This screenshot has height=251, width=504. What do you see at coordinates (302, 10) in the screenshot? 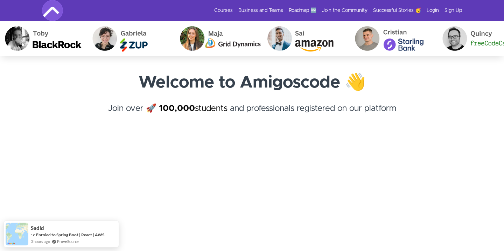
I see `a: Roadmap 🆕` at bounding box center [302, 10].